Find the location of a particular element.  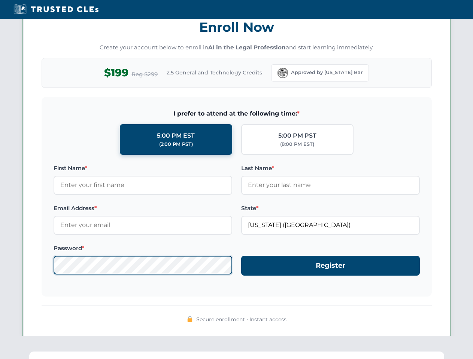

div: (2:00 PM PST) is located at coordinates (176, 144).